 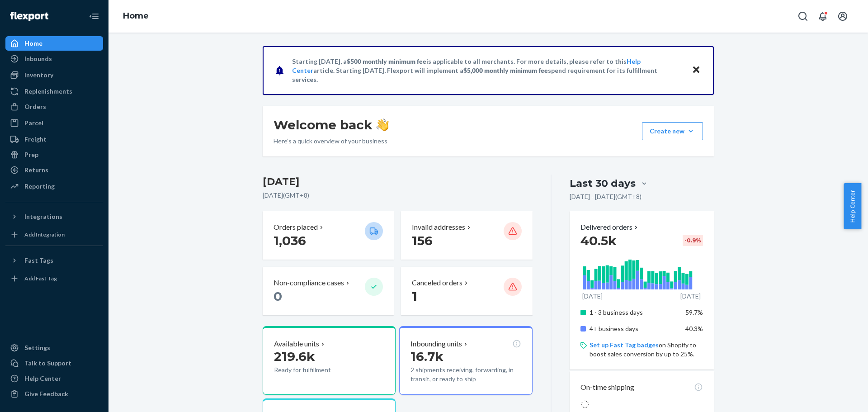 What do you see at coordinates (467, 235) in the screenshot?
I see `button: Invalid addresses 156` at bounding box center [467, 235].